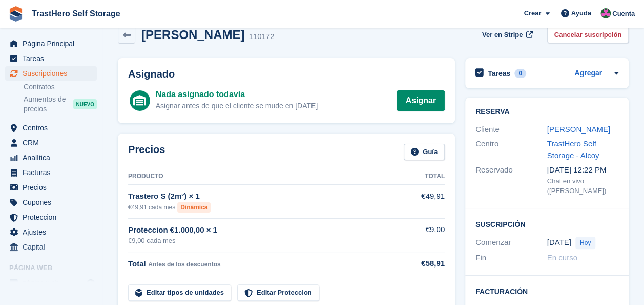 The height and width of the screenshot is (305, 644). Describe the element at coordinates (53, 217) in the screenshot. I see `span: Proteccion` at that location.